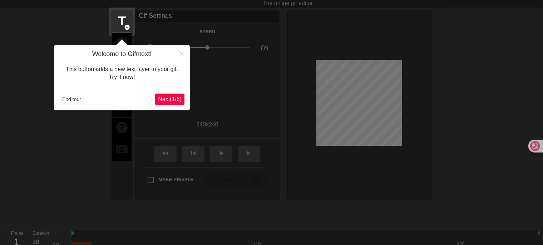 Image resolution: width=543 pixels, height=245 pixels. Describe the element at coordinates (170, 99) in the screenshot. I see `button: Next` at that location.